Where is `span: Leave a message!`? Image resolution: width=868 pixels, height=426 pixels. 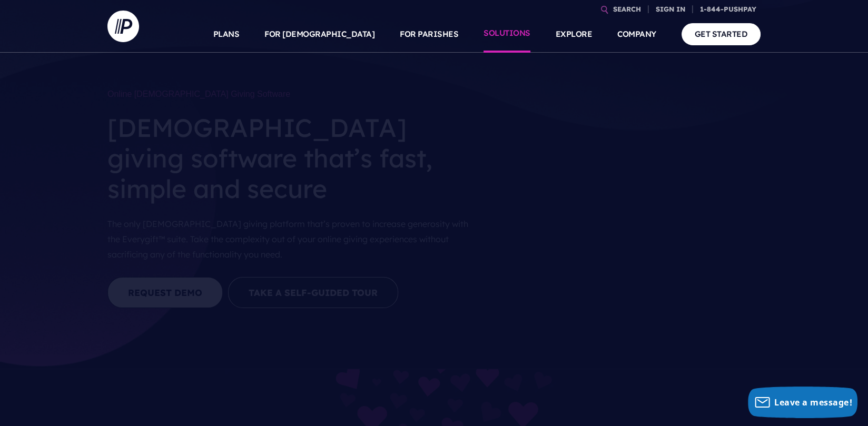
span: Leave a message! is located at coordinates (813, 402).